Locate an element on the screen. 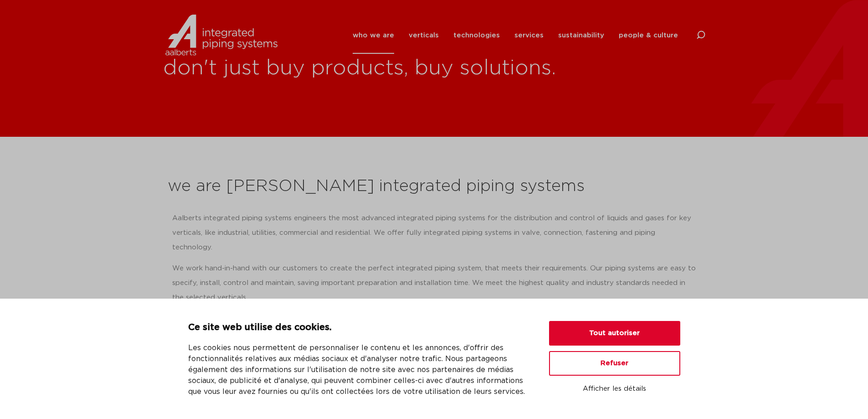 The width and height of the screenshot is (868, 419). a: services is located at coordinates (529, 35).